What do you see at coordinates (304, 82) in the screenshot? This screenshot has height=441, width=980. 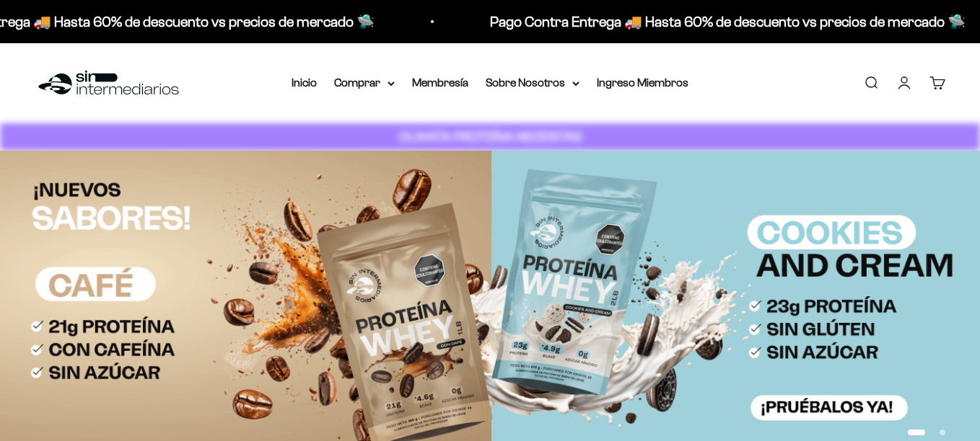 I see `a: Inicio` at bounding box center [304, 82].